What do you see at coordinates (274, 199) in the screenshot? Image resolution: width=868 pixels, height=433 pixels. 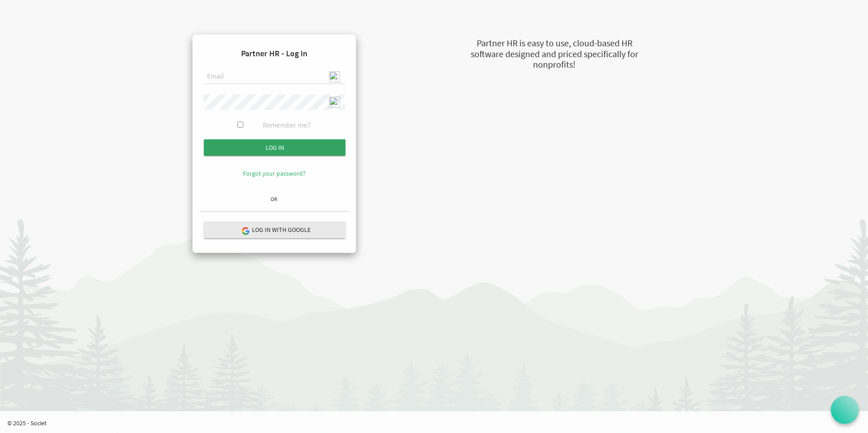 I see `h6: OR` at bounding box center [274, 199].